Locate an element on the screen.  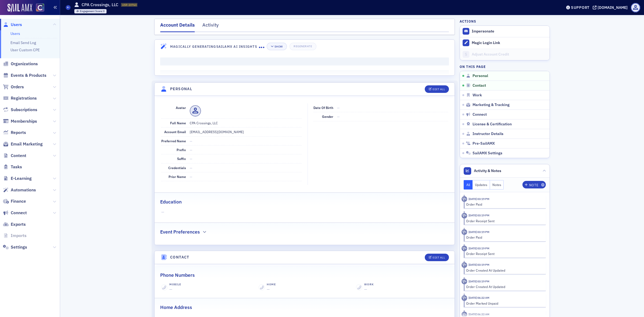
div: Adjust Account Credit is located at coordinates (509, 55).